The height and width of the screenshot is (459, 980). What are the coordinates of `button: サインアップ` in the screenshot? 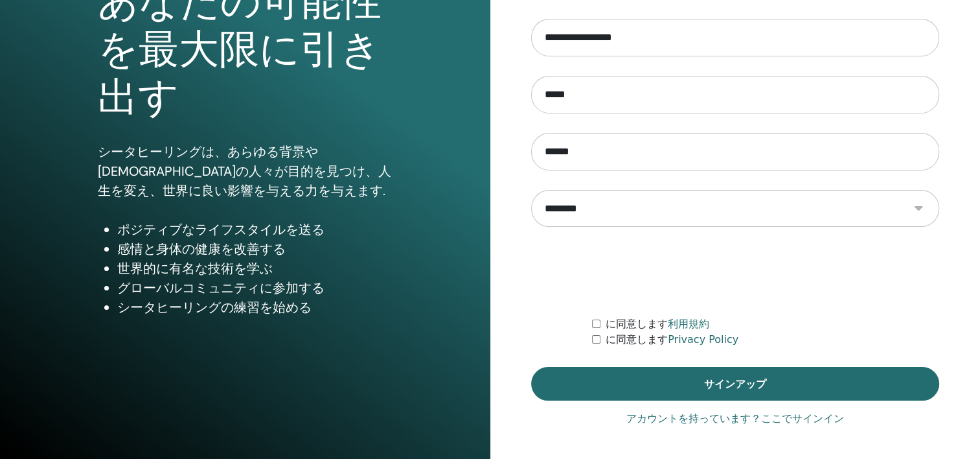 It's located at (735, 384).